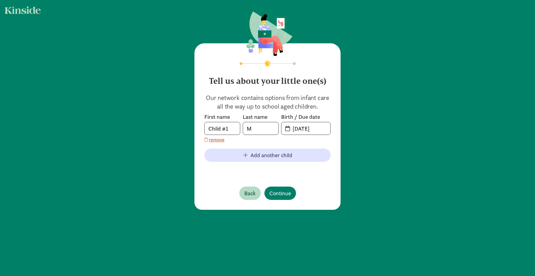 The width and height of the screenshot is (535, 276). I want to click on button: remove, so click(214, 140).